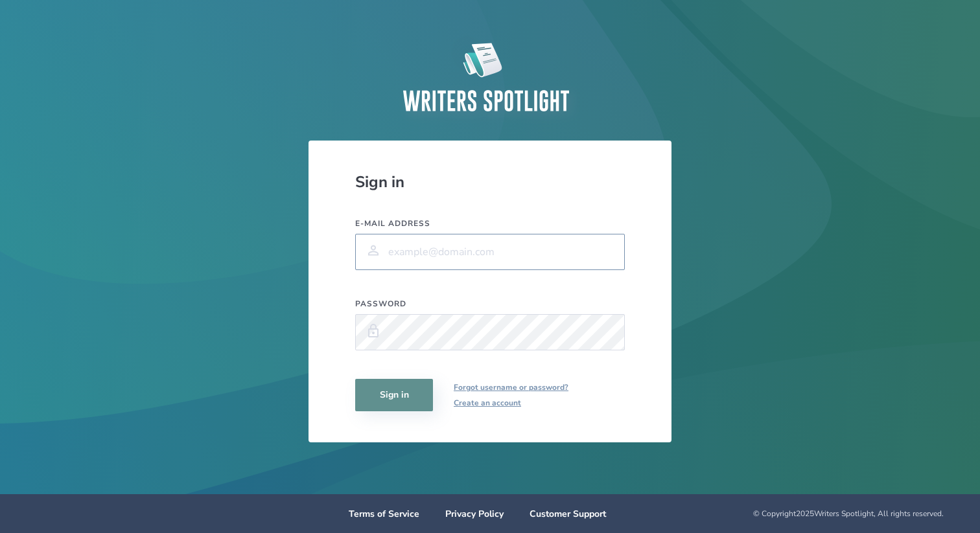 The height and width of the screenshot is (533, 980). Describe the element at coordinates (511, 403) in the screenshot. I see `a: Create an account` at that location.